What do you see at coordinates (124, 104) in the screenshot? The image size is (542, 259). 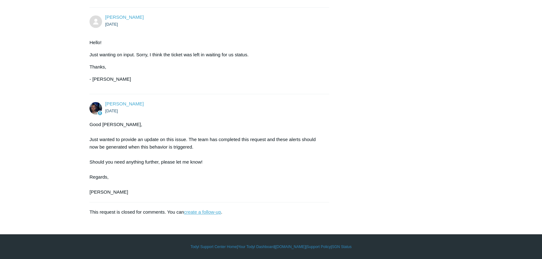 I see `span: Connor Davis` at bounding box center [124, 104].